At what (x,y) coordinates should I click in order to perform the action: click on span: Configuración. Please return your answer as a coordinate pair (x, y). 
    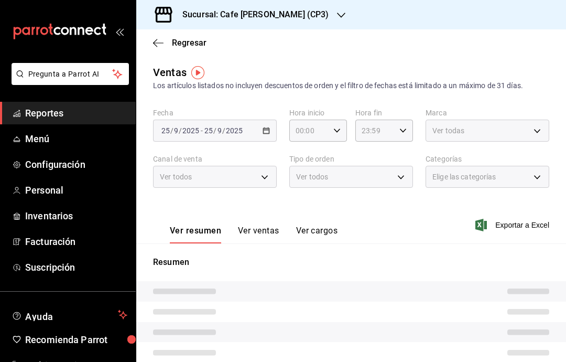
    Looking at the image, I should click on (76, 164).